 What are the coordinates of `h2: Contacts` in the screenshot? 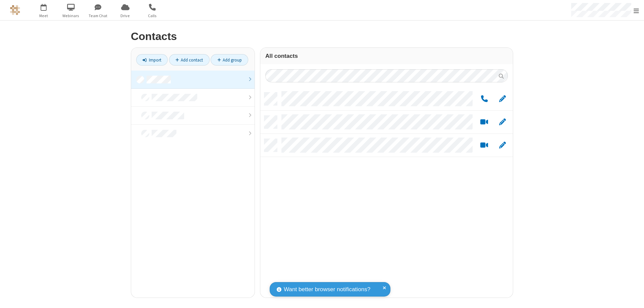 It's located at (322, 36).